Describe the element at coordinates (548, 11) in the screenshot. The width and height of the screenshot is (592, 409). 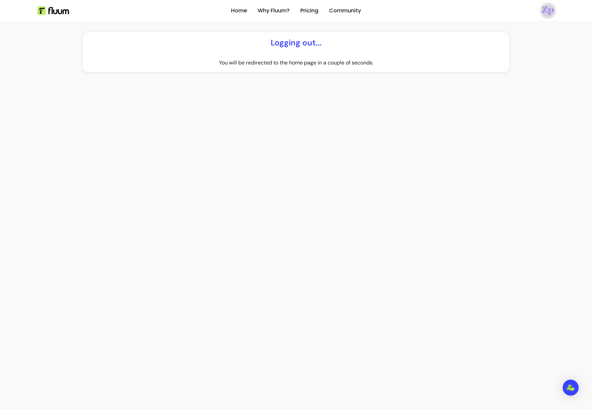
I see `img: avatar` at that location.